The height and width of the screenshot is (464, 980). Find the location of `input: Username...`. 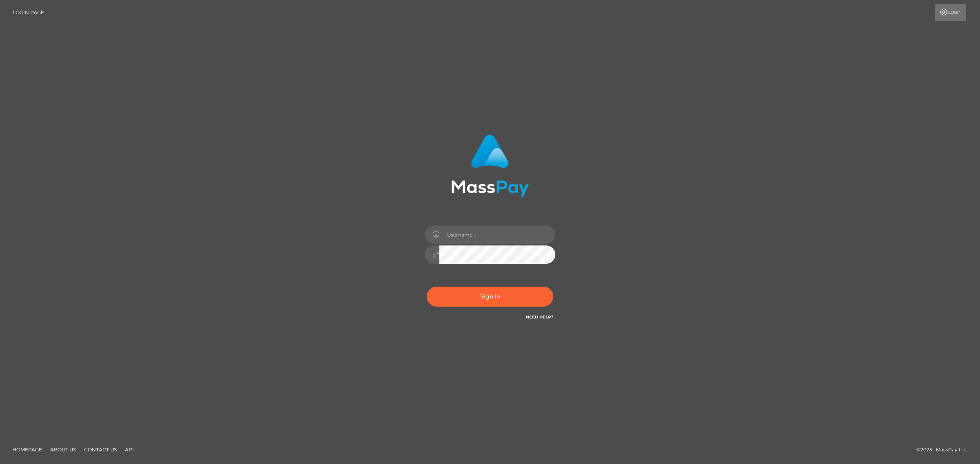

input: Username... is located at coordinates (498, 235).